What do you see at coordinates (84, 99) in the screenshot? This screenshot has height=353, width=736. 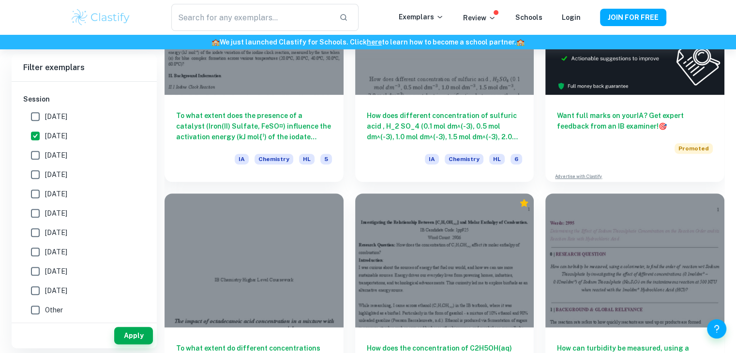 I see `h6: Session` at bounding box center [84, 99].